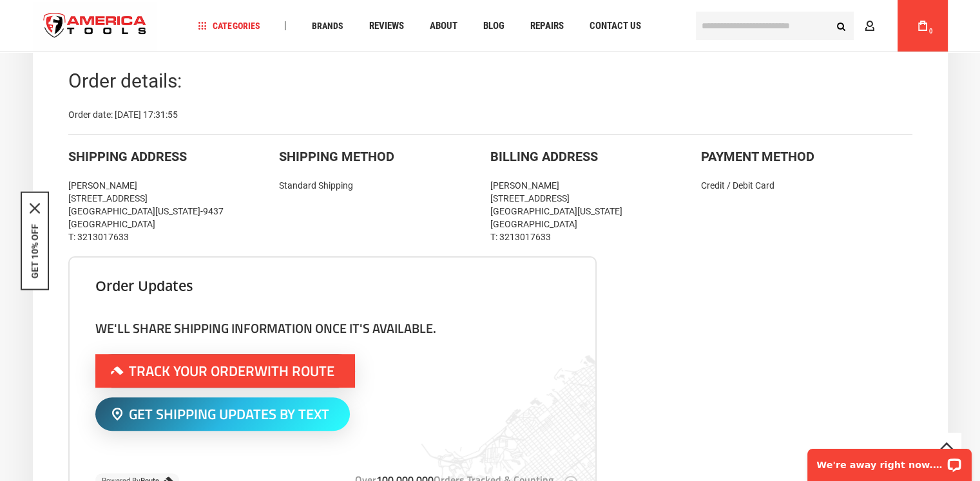 Image resolution: width=980 pixels, height=481 pixels. I want to click on button: Open LiveChat chat widget, so click(156, 24).